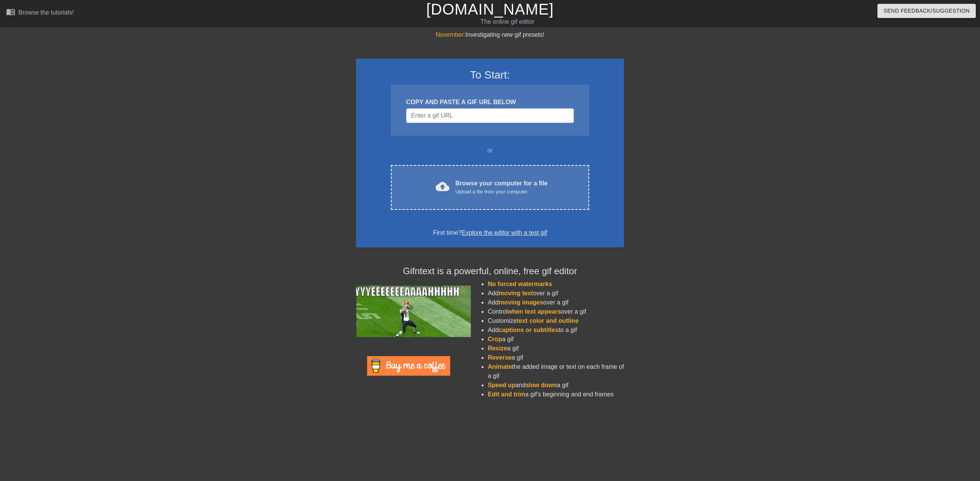 This screenshot has height=481, width=980. Describe the element at coordinates (926, 11) in the screenshot. I see `button: Send Feedback/Suggestion` at that location.